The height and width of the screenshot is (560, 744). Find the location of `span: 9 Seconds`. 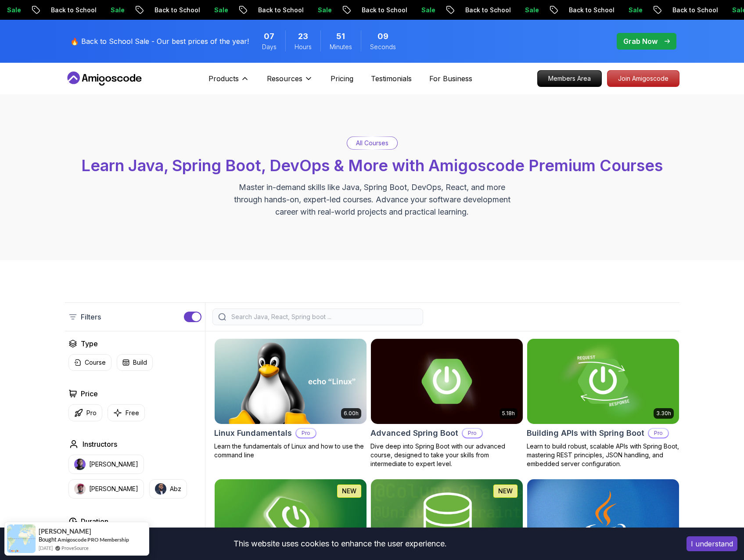

span: 9 Seconds is located at coordinates (383, 36).